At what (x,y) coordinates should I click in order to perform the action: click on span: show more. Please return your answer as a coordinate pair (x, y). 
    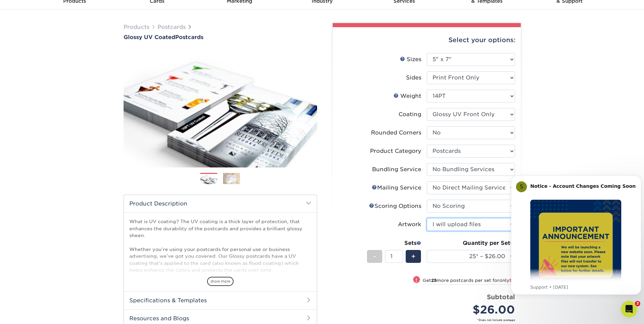
    Looking at the image, I should click on (221, 282).